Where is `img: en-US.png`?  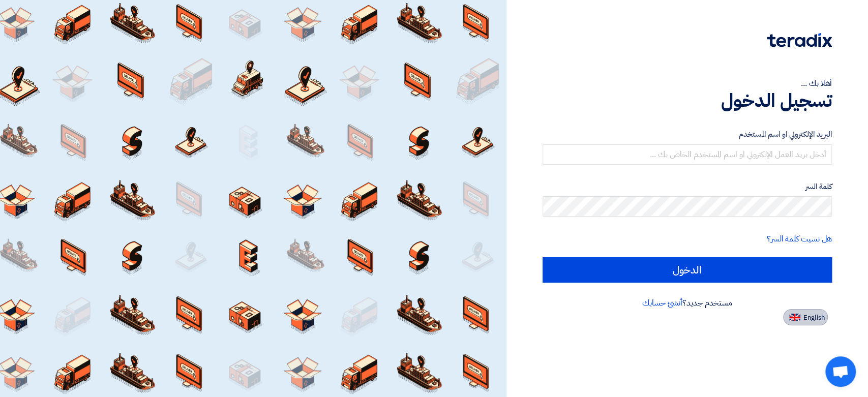 img: en-US.png is located at coordinates (795, 317).